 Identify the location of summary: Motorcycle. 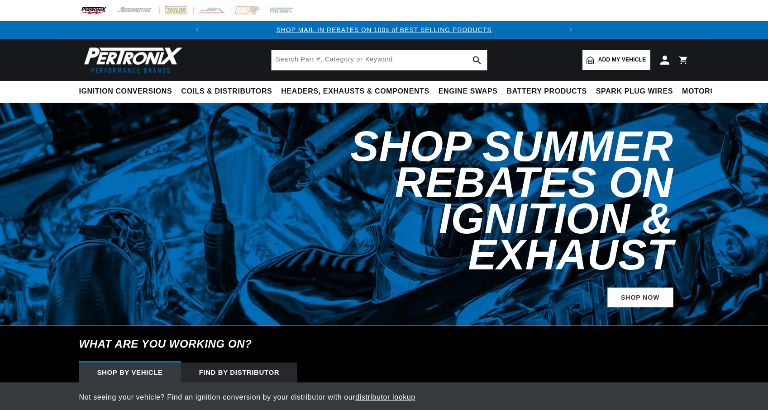
(709, 91).